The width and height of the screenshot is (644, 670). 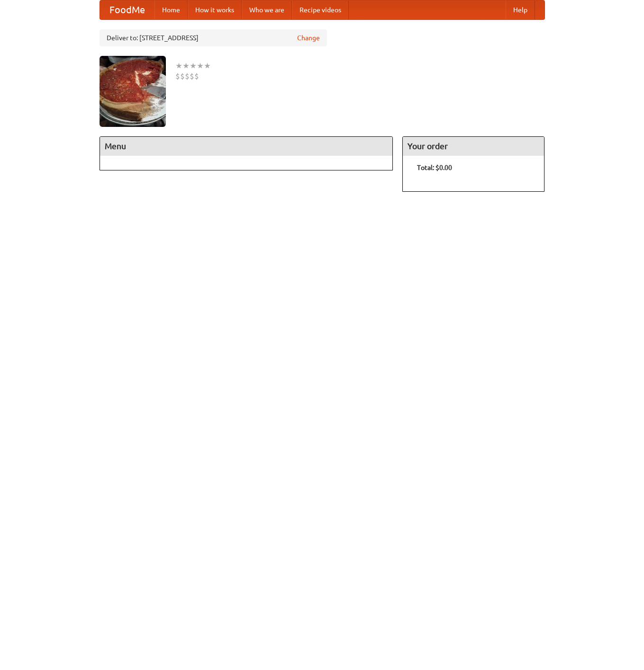 What do you see at coordinates (215, 10) in the screenshot?
I see `a: How it works` at bounding box center [215, 10].